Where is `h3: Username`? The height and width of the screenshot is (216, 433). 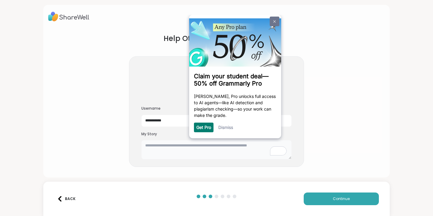 h3: Username is located at coordinates (216, 108).